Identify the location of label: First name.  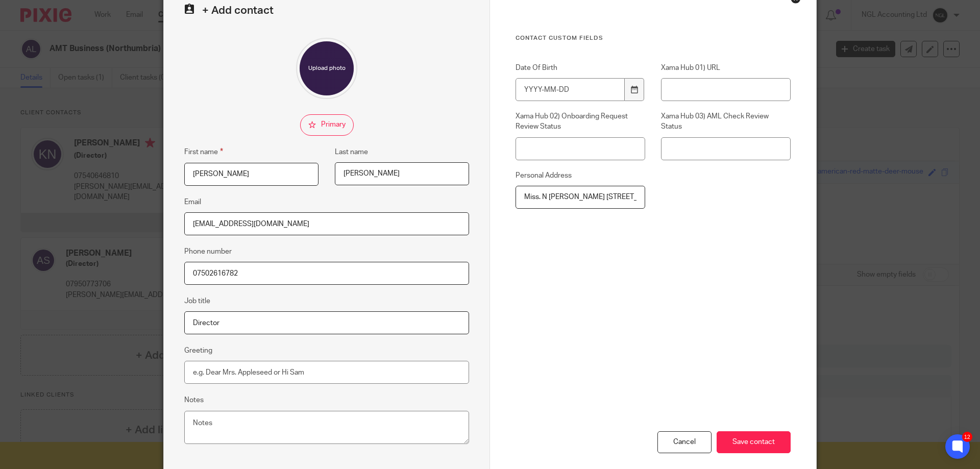
(203, 151).